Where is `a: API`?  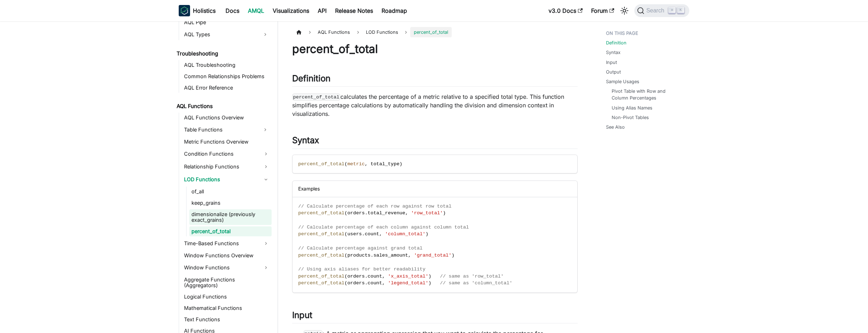 a: API is located at coordinates (322, 11).